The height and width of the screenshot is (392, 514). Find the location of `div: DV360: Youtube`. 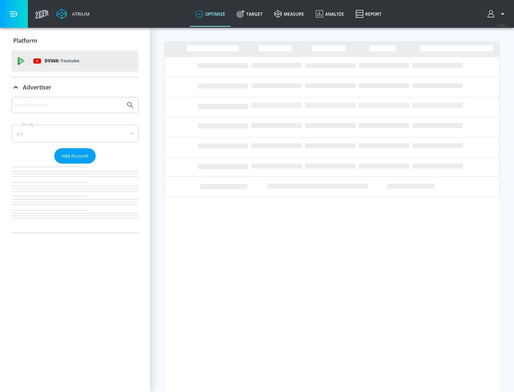

div: DV360: Youtube is located at coordinates (75, 61).